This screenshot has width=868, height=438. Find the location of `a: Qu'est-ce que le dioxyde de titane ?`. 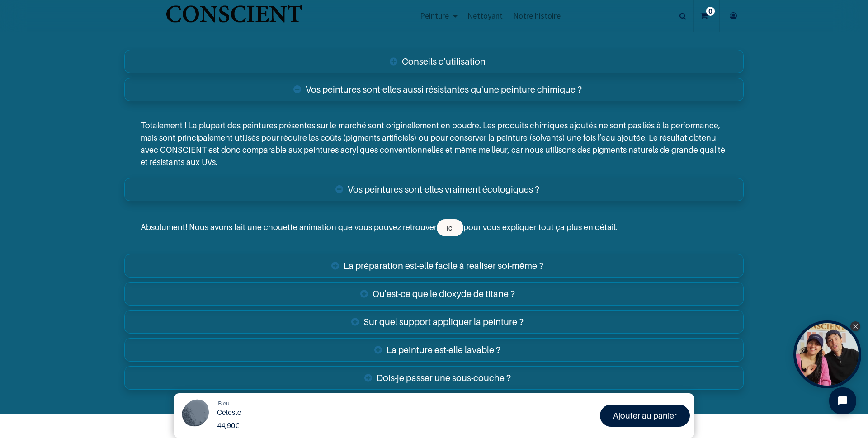

a: Qu'est-ce que le dioxyde de titane ? is located at coordinates (434, 293).